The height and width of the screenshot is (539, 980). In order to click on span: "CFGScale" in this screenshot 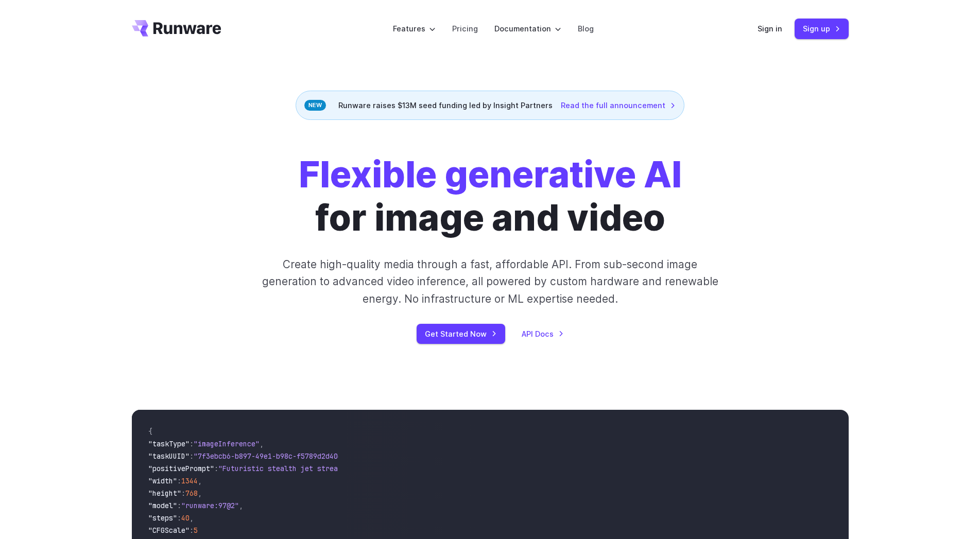, I will do `click(169, 531)`.